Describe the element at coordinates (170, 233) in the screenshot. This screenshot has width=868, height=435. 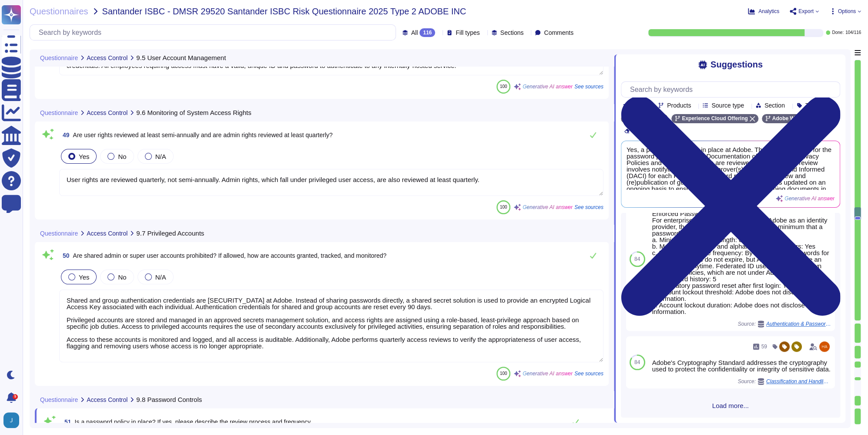
I see `span: 9.7 Privileged Accounts` at that location.